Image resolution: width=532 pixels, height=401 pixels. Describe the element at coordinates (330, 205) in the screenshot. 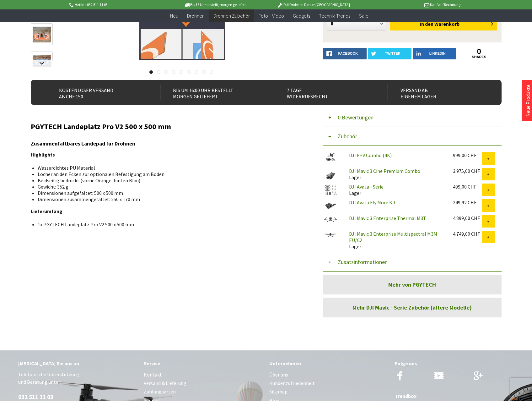

I see `img: DJI Avata Fly More Kit` at that location.